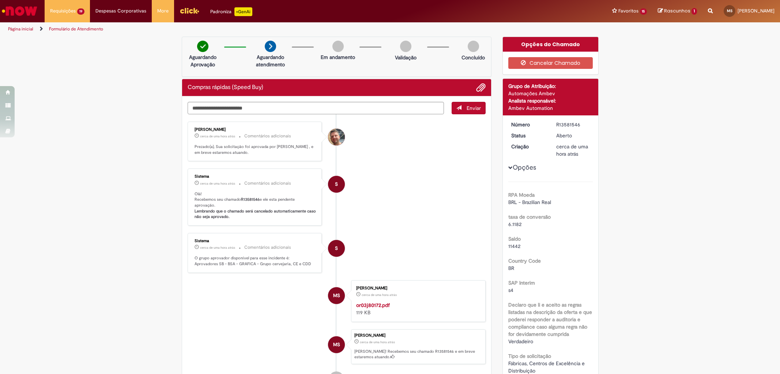 The height and width of the screenshot is (374, 780). What do you see at coordinates (530, 217) in the screenshot?
I see `b: taxa de conversão` at bounding box center [530, 217].